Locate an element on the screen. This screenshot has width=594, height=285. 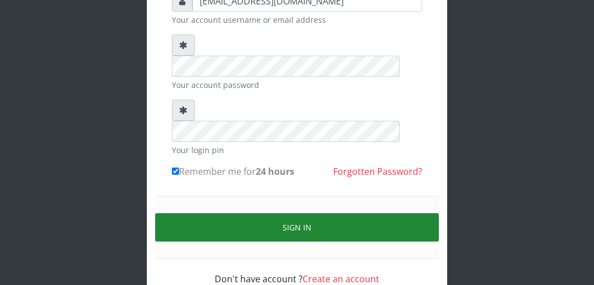
button: Sign in is located at coordinates (297, 227).